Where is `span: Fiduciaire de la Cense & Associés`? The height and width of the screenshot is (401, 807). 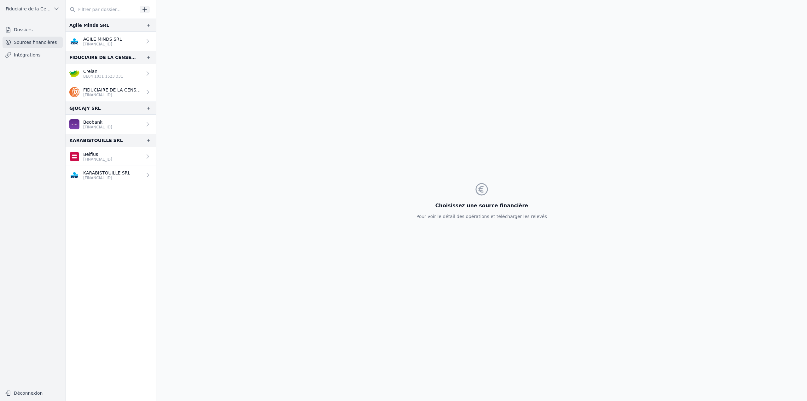 span: Fiduciaire de la Cense & Associés is located at coordinates (28, 9).